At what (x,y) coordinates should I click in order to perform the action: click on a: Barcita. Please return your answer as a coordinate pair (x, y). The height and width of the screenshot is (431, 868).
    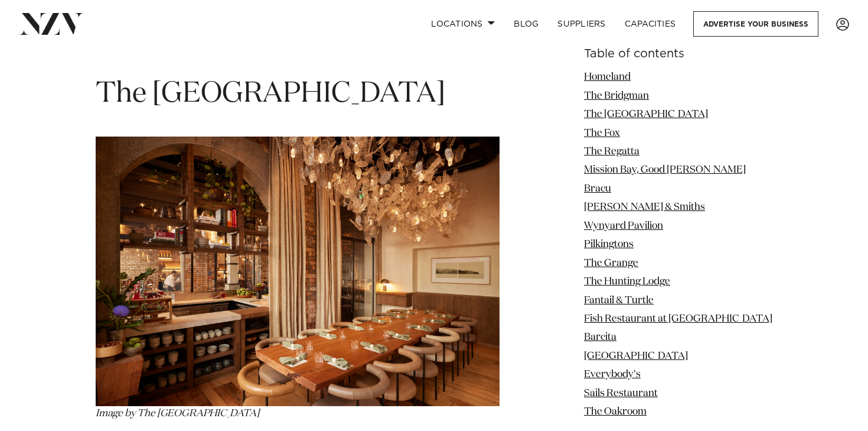
    Looking at the image, I should click on (600, 337).